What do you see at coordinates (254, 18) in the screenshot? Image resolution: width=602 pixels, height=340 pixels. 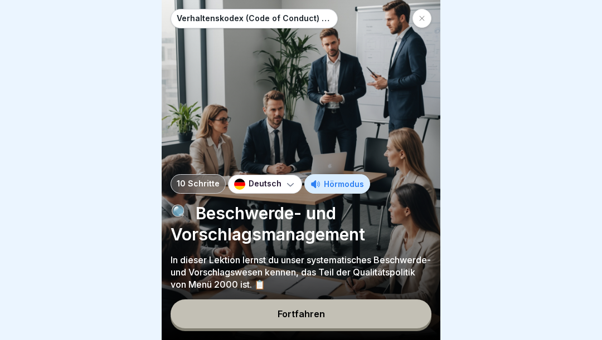 I see `p: Verhaltenskodex (Code of Conduct) Menü 2000` at bounding box center [254, 18].